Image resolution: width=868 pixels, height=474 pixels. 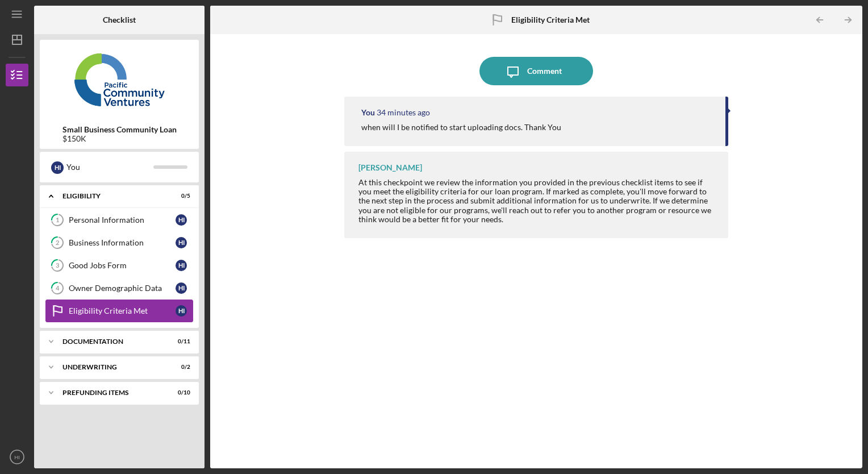 I want to click on a: 1Personal InformationHI, so click(x=119, y=220).